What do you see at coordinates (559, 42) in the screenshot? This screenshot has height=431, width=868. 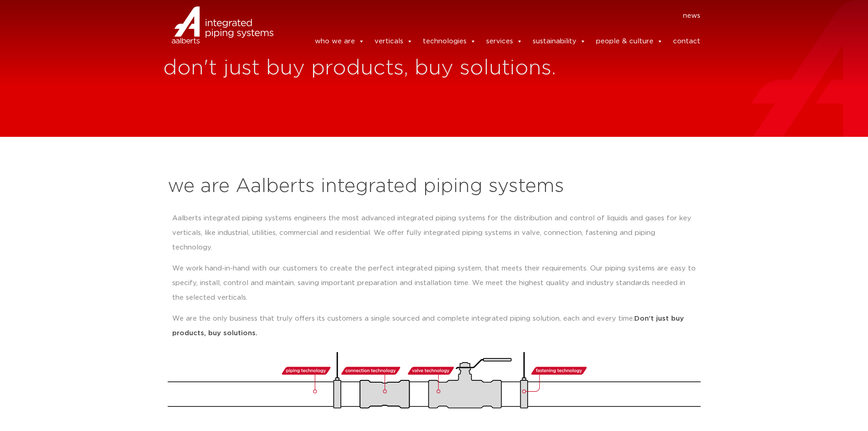 I see `a: sustainability` at bounding box center [559, 42].